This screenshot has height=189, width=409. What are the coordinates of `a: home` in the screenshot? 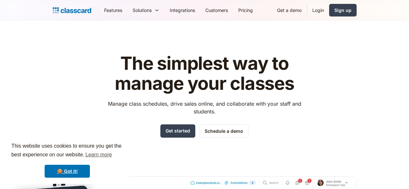 It's located at (72, 10).